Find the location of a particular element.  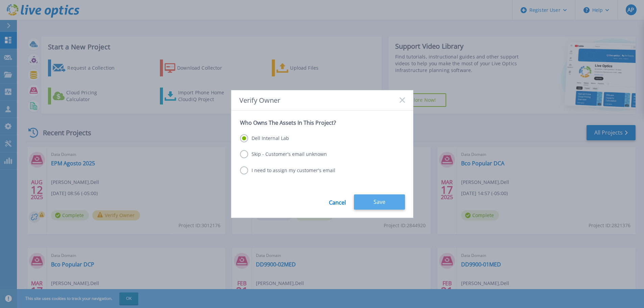

a: Cancel is located at coordinates (337, 202).